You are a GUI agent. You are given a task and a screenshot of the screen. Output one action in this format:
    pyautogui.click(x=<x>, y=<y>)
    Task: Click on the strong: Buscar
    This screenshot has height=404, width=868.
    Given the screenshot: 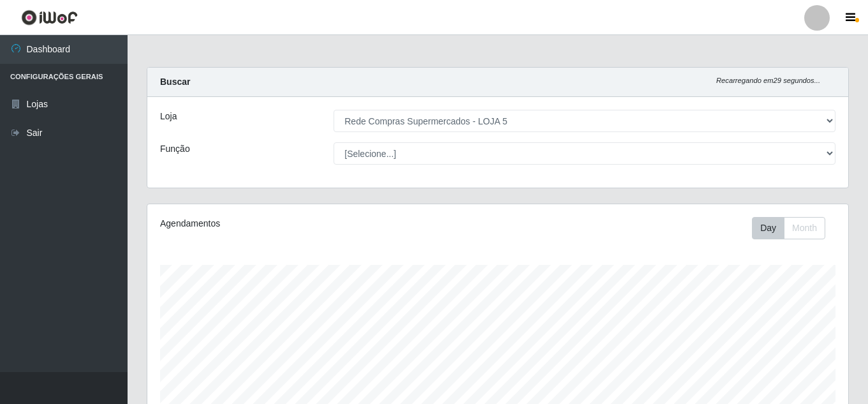 What is the action you would take?
    pyautogui.click(x=174, y=82)
    